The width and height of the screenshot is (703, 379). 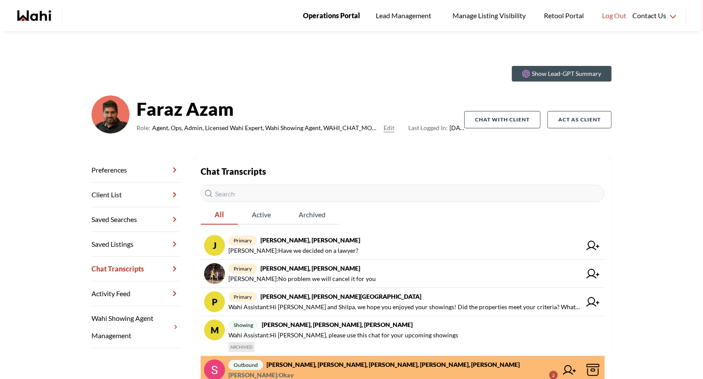 I want to click on button: Active, so click(x=261, y=215).